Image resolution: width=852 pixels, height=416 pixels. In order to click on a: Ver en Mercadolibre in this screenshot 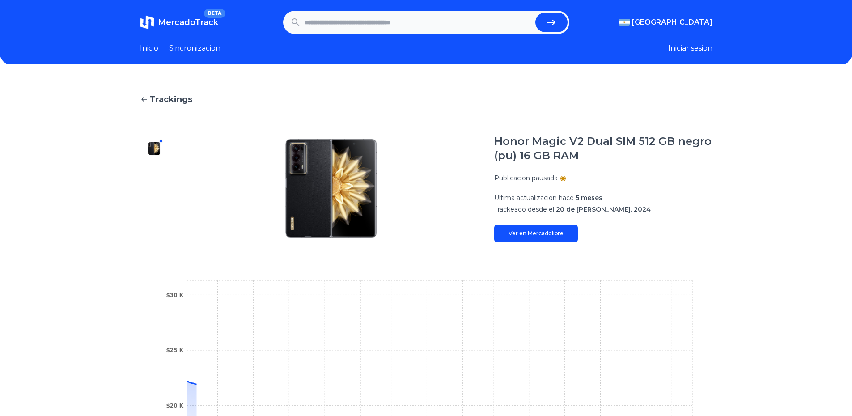, I will do `click(536, 233)`.